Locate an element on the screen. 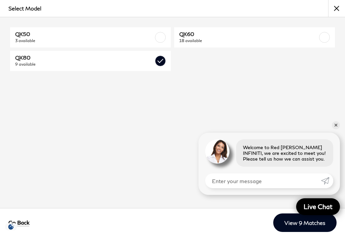 The height and width of the screenshot is (237, 345). section: Click to Open Cookie Consent Modal is located at coordinates (11, 227).